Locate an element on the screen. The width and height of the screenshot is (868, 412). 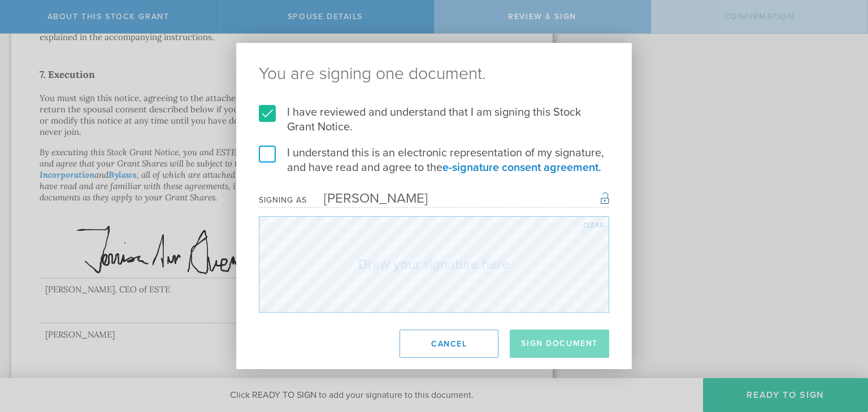
ng-pluralize: You are signing one document. is located at coordinates (434, 74).